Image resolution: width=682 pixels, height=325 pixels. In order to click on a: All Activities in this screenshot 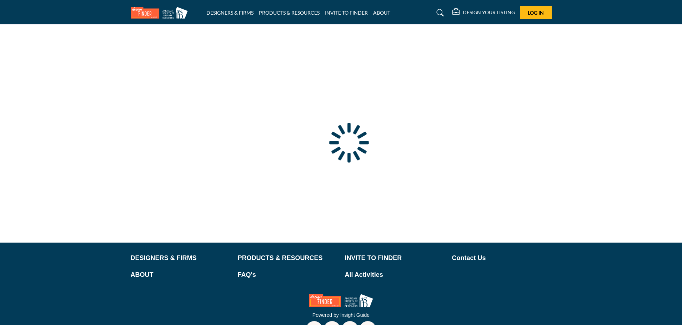, I will do `click(395, 275)`.